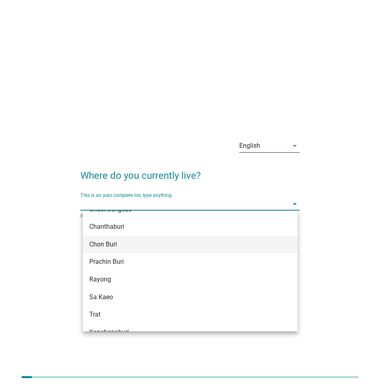  What do you see at coordinates (182, 314) in the screenshot?
I see `div: Trat` at bounding box center [182, 314].